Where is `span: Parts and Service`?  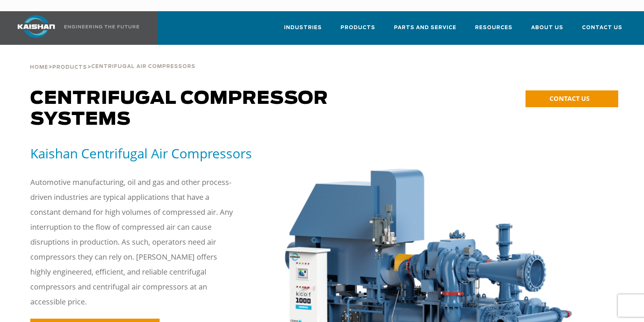
span: Parts and Service is located at coordinates (425, 27).